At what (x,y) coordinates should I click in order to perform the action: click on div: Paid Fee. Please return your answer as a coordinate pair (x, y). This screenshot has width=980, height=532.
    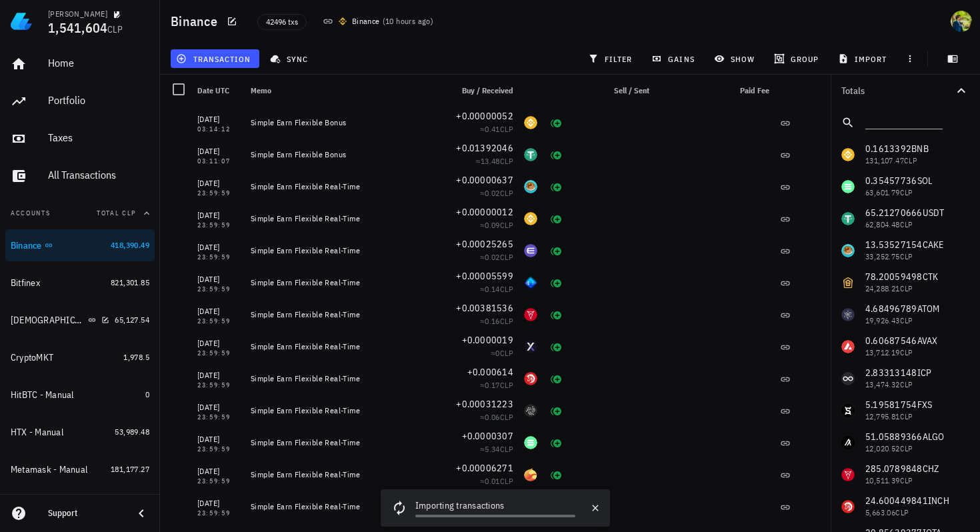
    Looking at the image, I should click on (726, 91).